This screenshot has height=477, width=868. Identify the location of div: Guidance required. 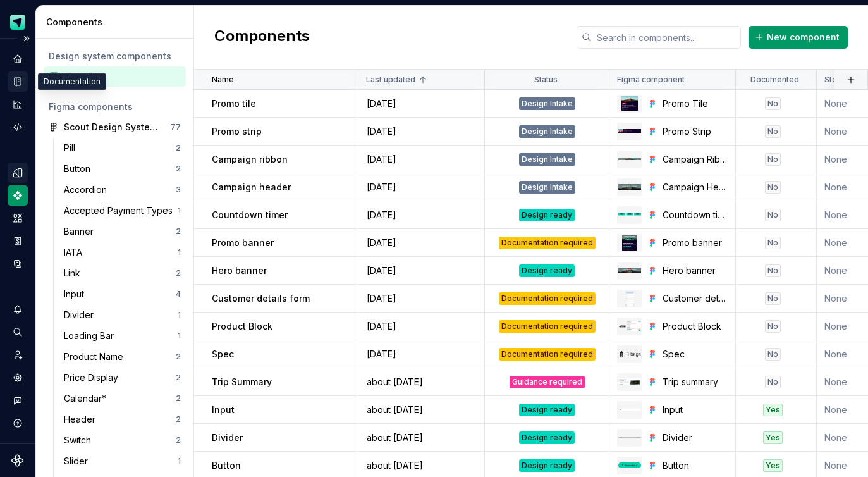
(547, 382).